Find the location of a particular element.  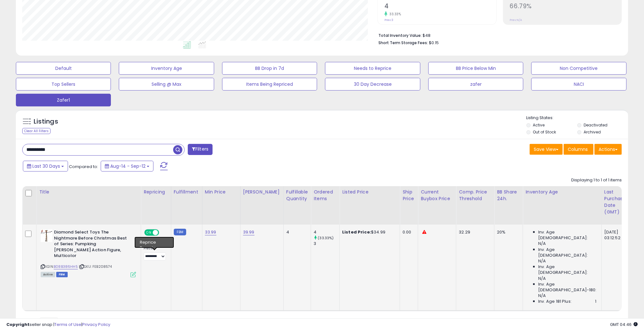

span: | SKU: FEB208574 is located at coordinates (95, 266).